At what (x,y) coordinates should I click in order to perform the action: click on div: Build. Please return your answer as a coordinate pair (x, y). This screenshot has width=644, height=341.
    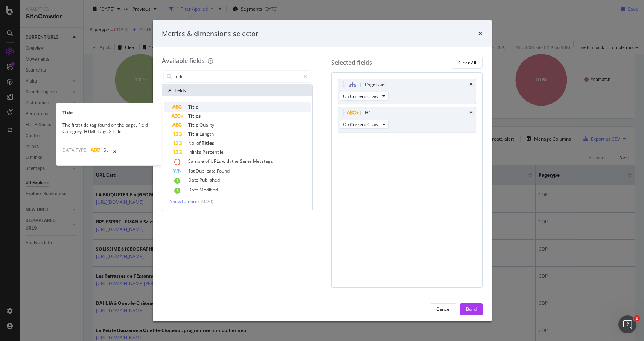
    Looking at the image, I should click on (471, 309).